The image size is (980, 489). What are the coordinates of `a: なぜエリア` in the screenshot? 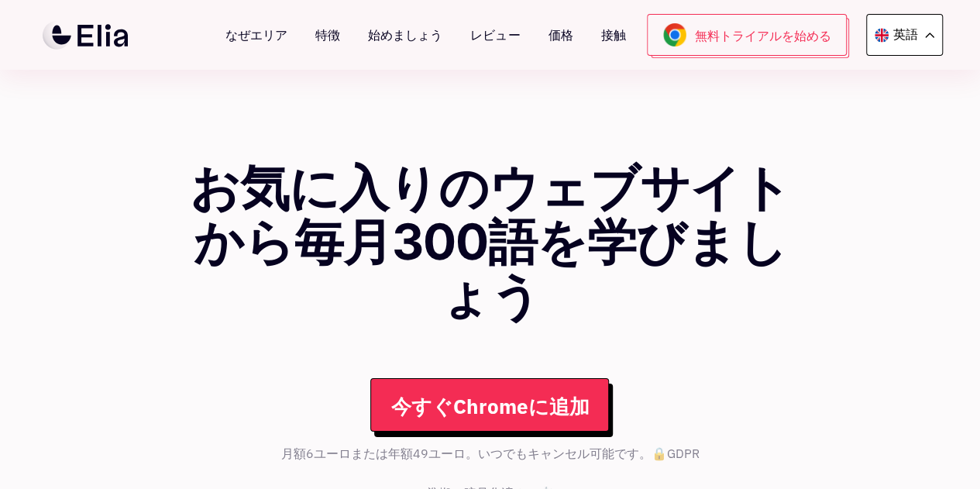 It's located at (257, 35).